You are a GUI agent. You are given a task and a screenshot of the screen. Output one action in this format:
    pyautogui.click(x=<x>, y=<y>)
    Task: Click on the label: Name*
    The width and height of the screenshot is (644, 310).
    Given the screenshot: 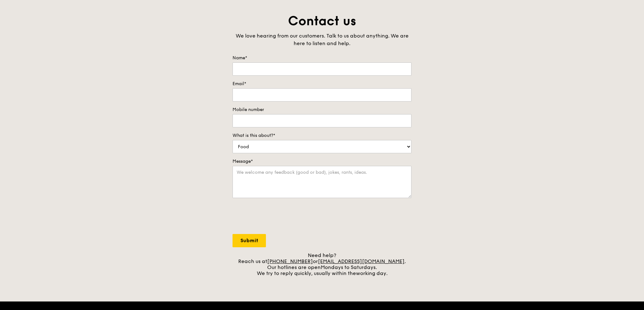 What is the action you would take?
    pyautogui.click(x=322, y=58)
    